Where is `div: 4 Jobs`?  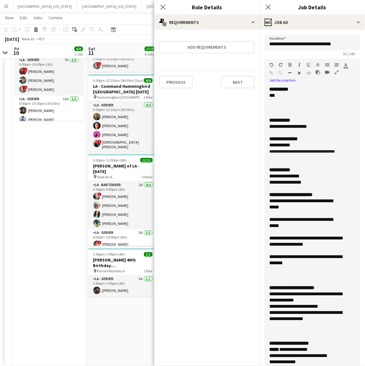 div: 4 Jobs is located at coordinates (151, 54).